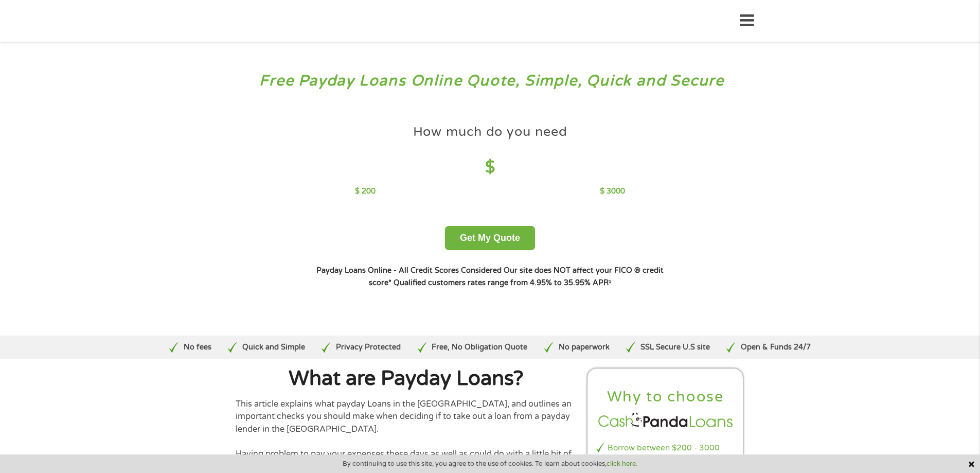  I want to click on button: Get My Quote, so click(490, 238).